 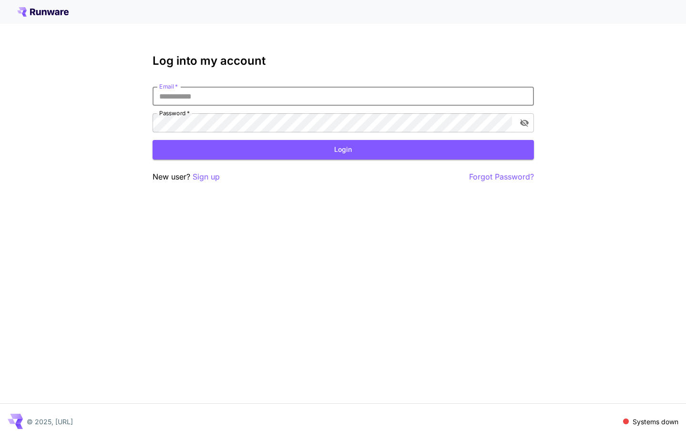 What do you see at coordinates (343, 61) in the screenshot?
I see `h3: Log into my account` at bounding box center [343, 61].